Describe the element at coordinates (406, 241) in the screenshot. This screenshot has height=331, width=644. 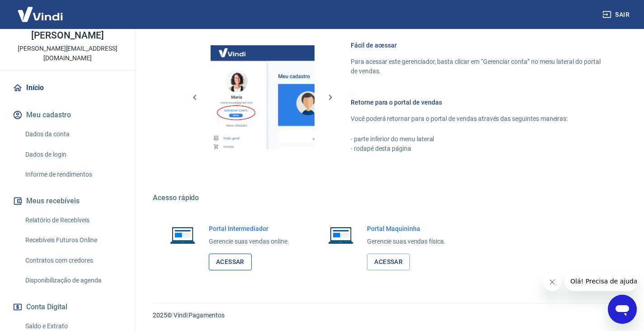
I see `p: Gerencie suas vendas física.` at that location.